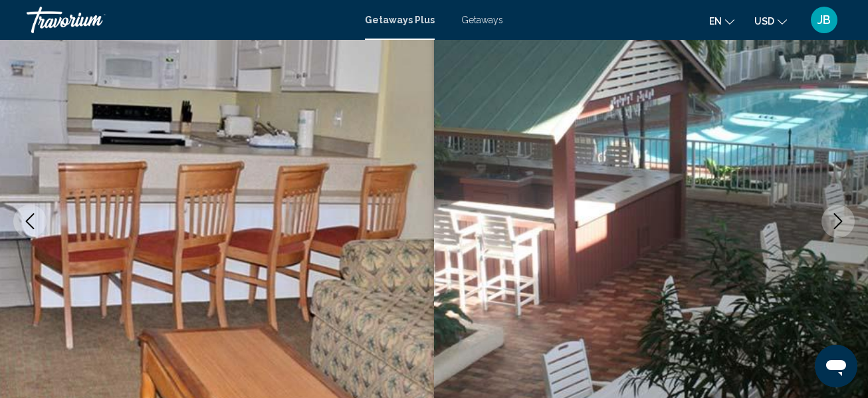  What do you see at coordinates (824, 20) in the screenshot?
I see `span: JB` at bounding box center [824, 20].